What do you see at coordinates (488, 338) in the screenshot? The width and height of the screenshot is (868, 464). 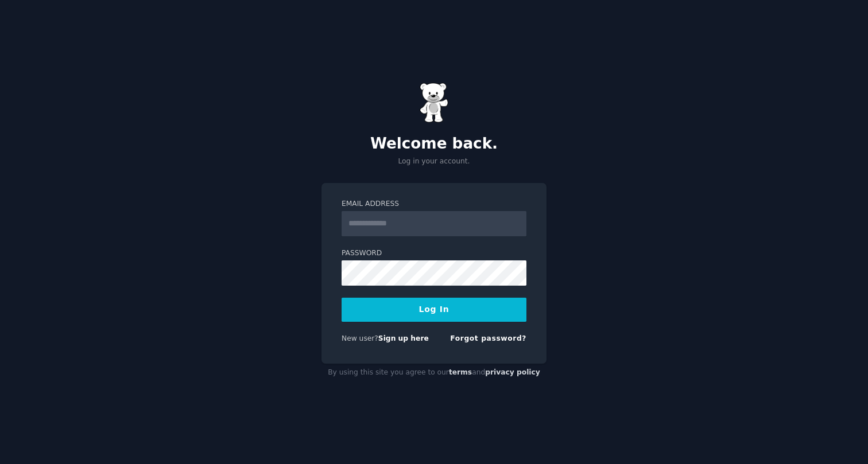 I see `a: Forgot password?` at bounding box center [488, 338].